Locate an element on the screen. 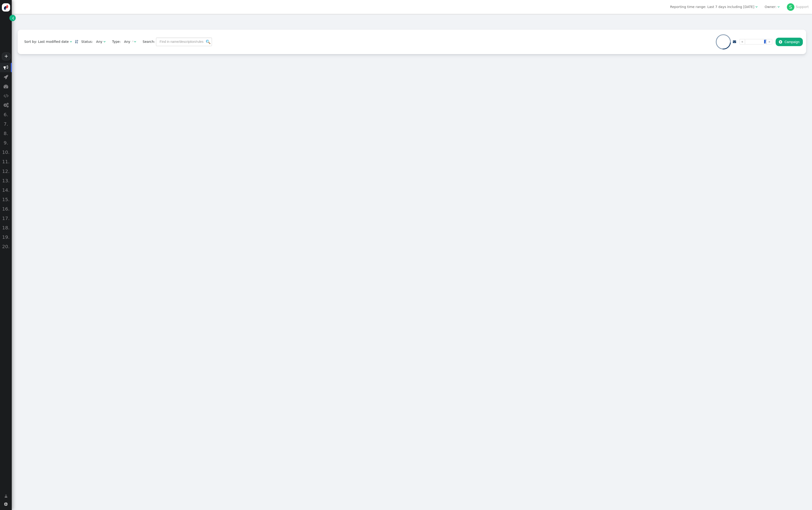  input: Find in name/description/rules is located at coordinates (184, 42).